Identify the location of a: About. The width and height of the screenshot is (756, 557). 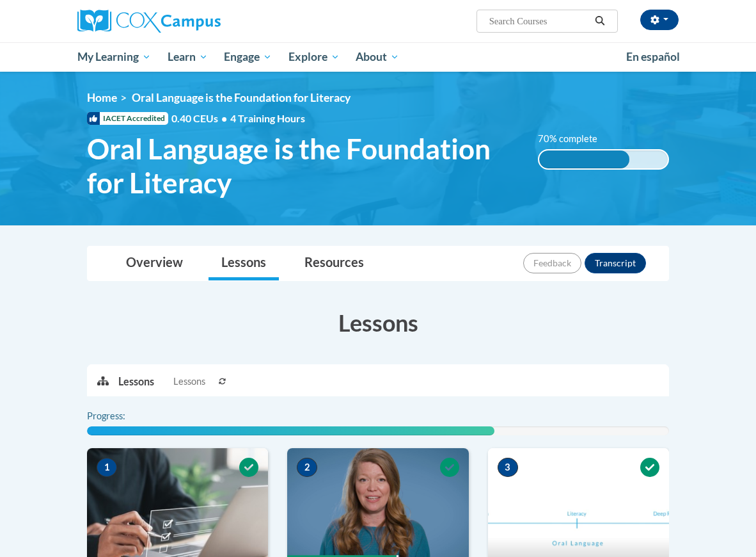
(378, 57).